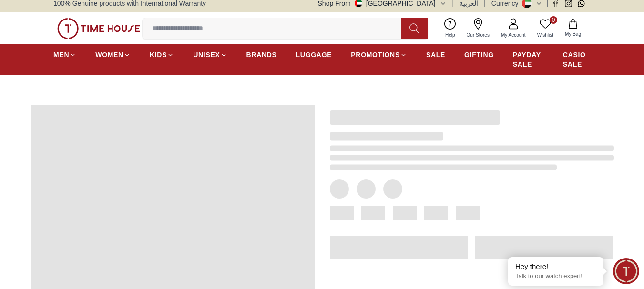 The height and width of the screenshot is (289, 644). Describe the element at coordinates (314, 55) in the screenshot. I see `a: LUGGAGE` at that location.